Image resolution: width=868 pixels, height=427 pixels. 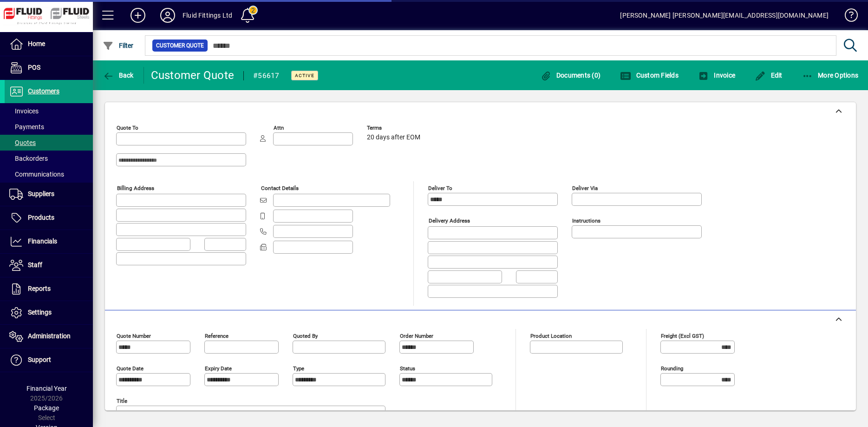 What do you see at coordinates (168, 15) in the screenshot?
I see `button: Profile` at bounding box center [168, 15].